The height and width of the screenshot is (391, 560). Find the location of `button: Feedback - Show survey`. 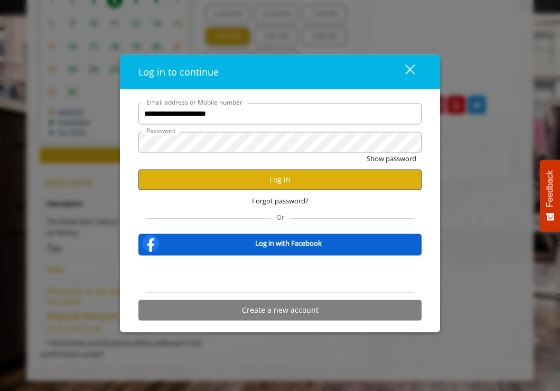

button: Feedback - Show survey is located at coordinates (550, 196).